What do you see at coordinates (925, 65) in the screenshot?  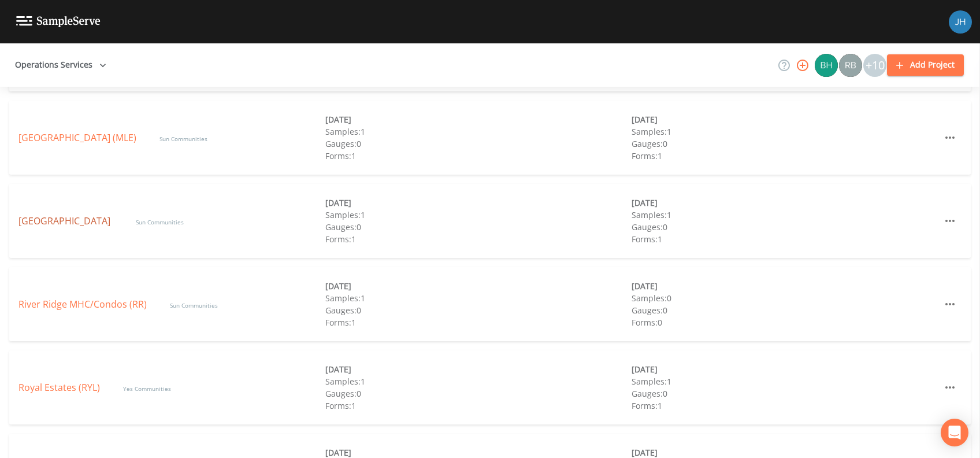 I see `button: Add Project` at bounding box center [925, 65].